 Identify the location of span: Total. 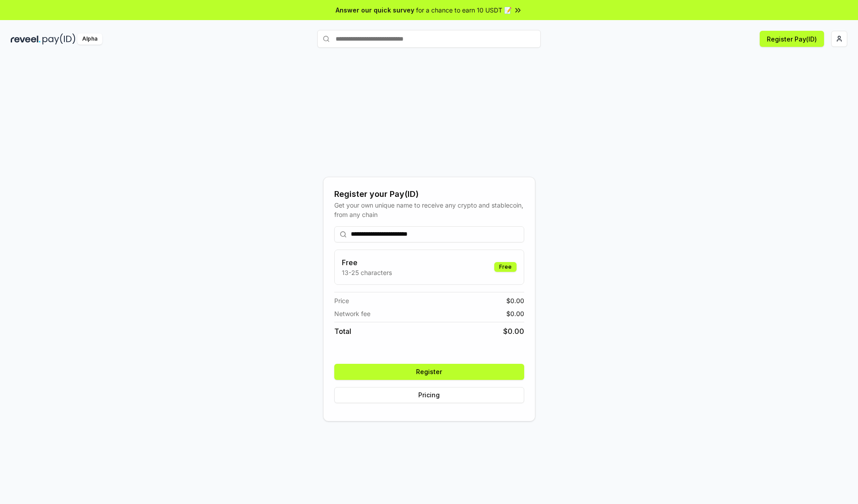
(342, 332).